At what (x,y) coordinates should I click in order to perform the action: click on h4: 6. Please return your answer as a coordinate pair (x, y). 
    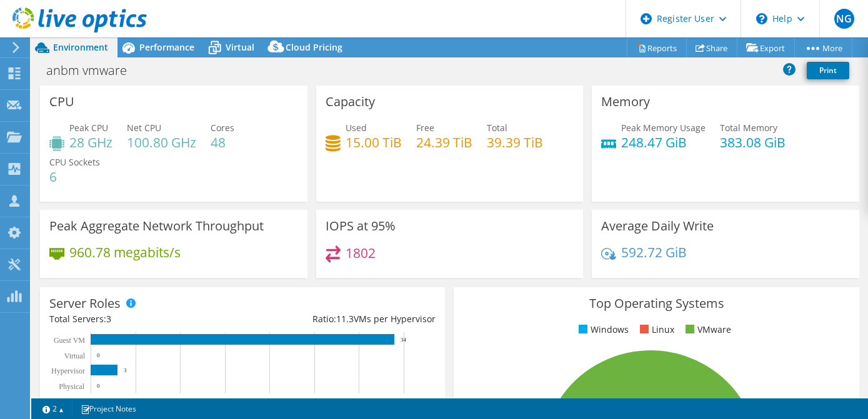
    Looking at the image, I should click on (75, 177).